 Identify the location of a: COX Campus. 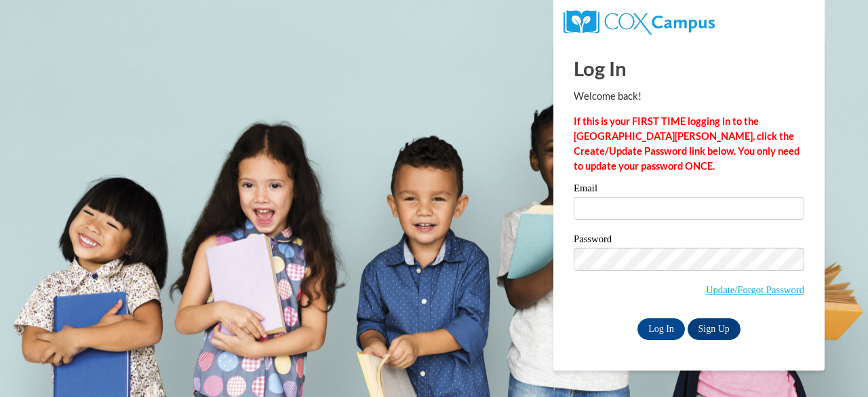
(639, 21).